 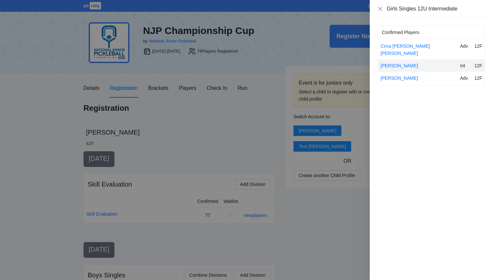 I want to click on span: close, so click(x=380, y=9).